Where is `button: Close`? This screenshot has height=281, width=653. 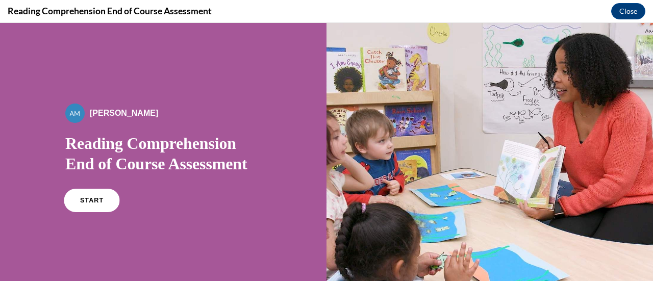 button: Close is located at coordinates (628, 11).